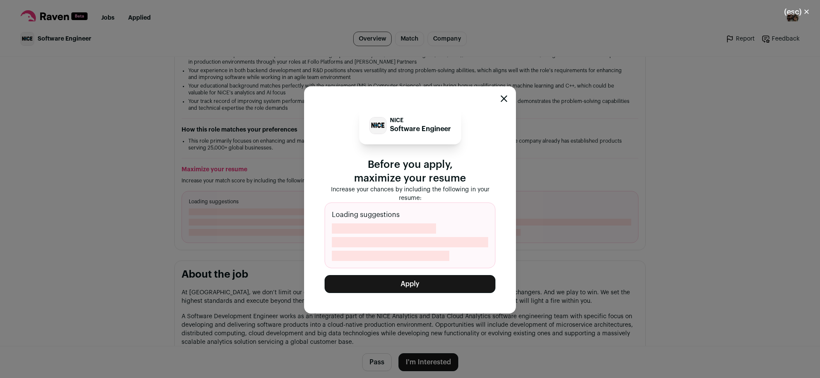 The image size is (820, 378). What do you see at coordinates (410, 235) in the screenshot?
I see `div: Loading suggestions` at bounding box center [410, 235].